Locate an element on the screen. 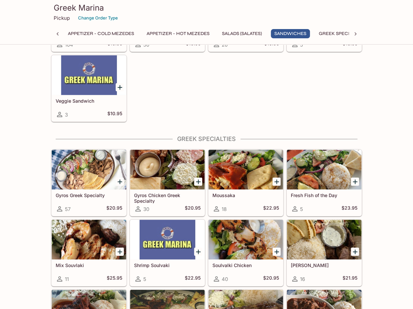  span: 40 is located at coordinates (225, 279).